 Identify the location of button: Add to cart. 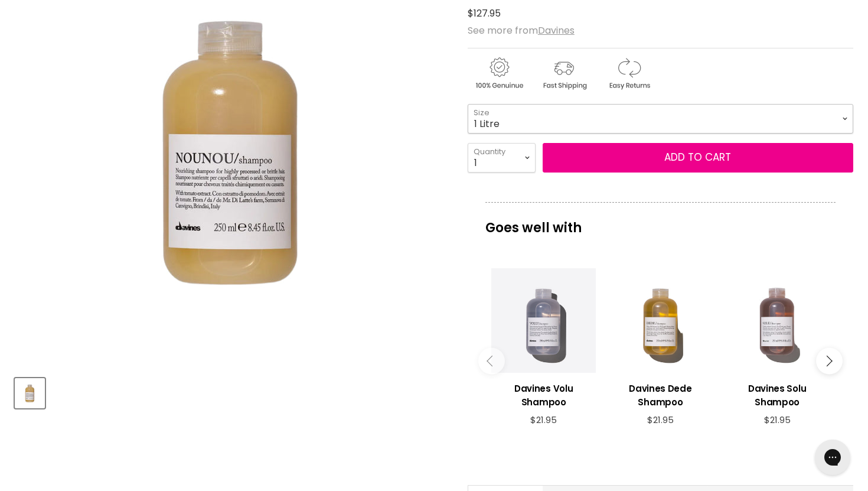
(698, 158).